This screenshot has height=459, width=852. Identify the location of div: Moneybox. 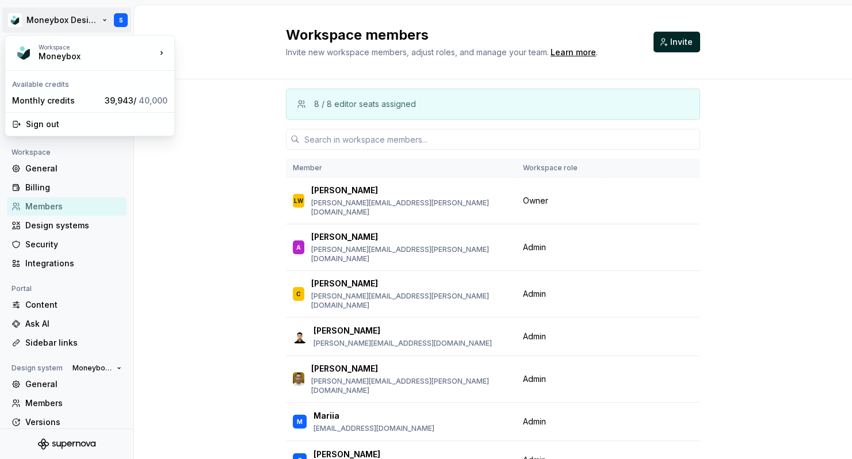
(87, 56).